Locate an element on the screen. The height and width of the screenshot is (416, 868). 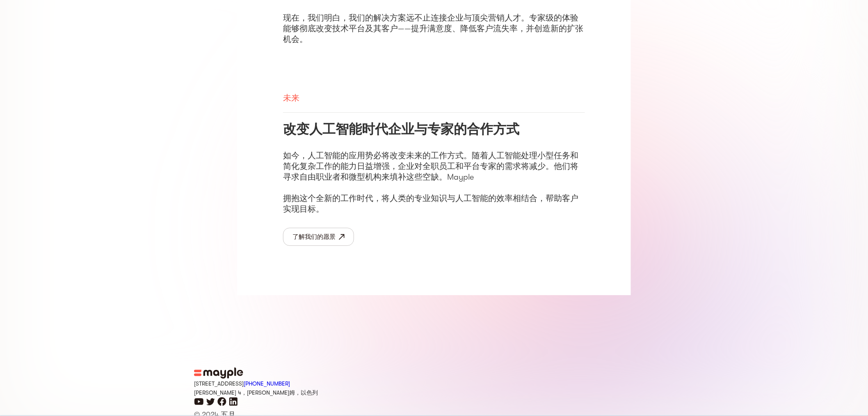
a: Twitter图标 is located at coordinates (210, 404).